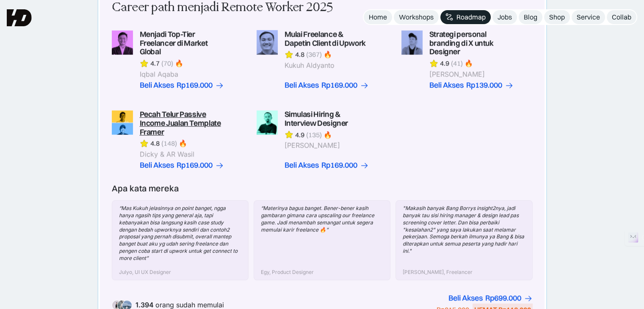  I want to click on div: Julyo, UI UX Designer, so click(145, 272).